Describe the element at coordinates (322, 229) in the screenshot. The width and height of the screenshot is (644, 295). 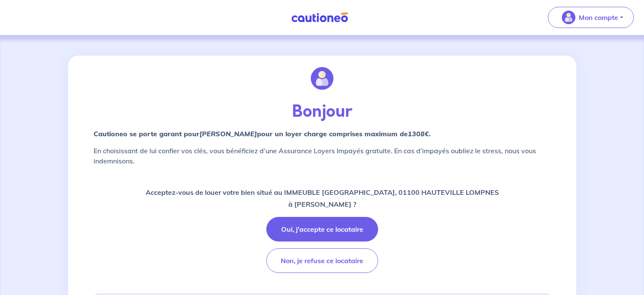
I see `button: Oui, j'accepte ce locataire` at that location.